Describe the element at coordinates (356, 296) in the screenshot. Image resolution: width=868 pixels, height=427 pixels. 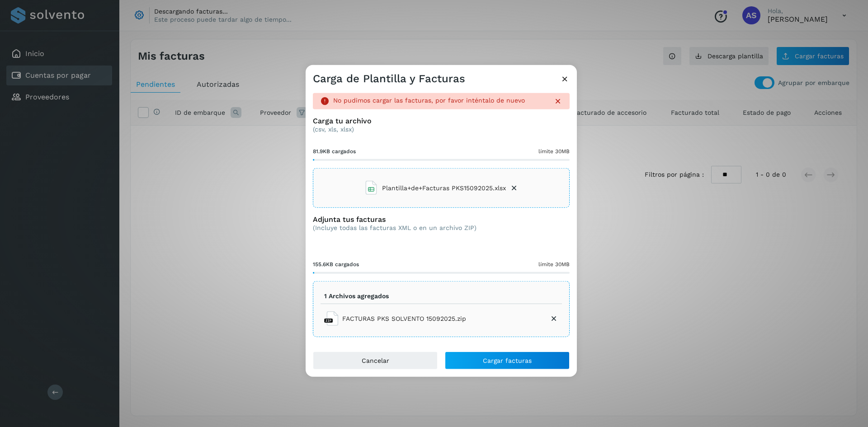
I see `p: 1 Archivos agregados` at that location.